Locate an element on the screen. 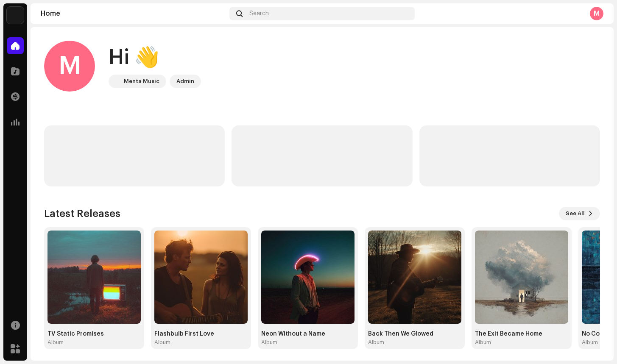 The image size is (617, 364). div: Home is located at coordinates (133, 13).